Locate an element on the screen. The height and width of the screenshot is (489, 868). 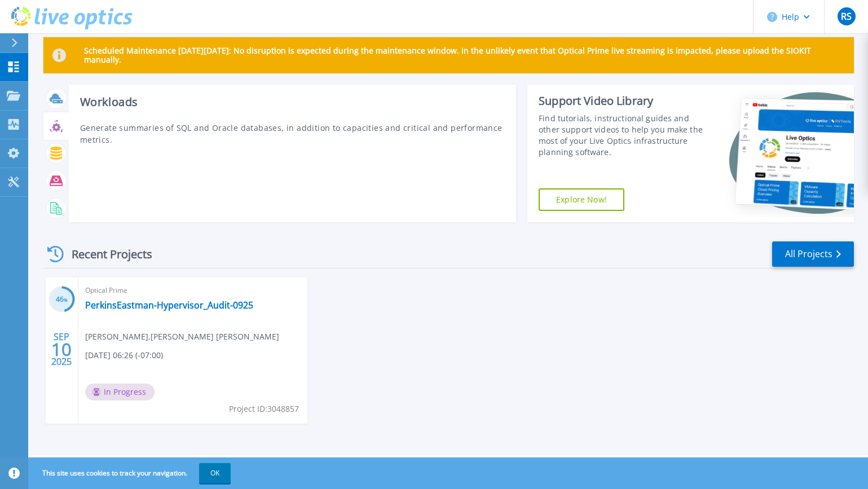
span: Project ID: 3048857 is located at coordinates (264, 409).